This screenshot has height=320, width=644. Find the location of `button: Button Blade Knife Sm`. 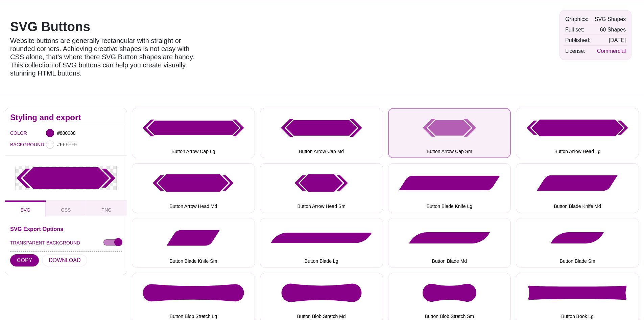

button: Button Blade Knife Sm is located at coordinates (193, 243).